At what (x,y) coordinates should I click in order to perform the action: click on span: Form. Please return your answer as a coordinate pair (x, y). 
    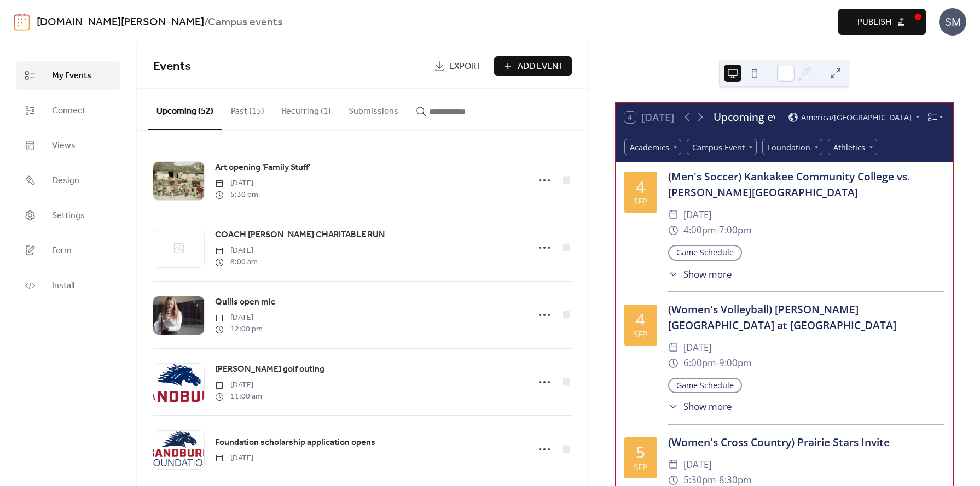
    Looking at the image, I should click on (62, 251).